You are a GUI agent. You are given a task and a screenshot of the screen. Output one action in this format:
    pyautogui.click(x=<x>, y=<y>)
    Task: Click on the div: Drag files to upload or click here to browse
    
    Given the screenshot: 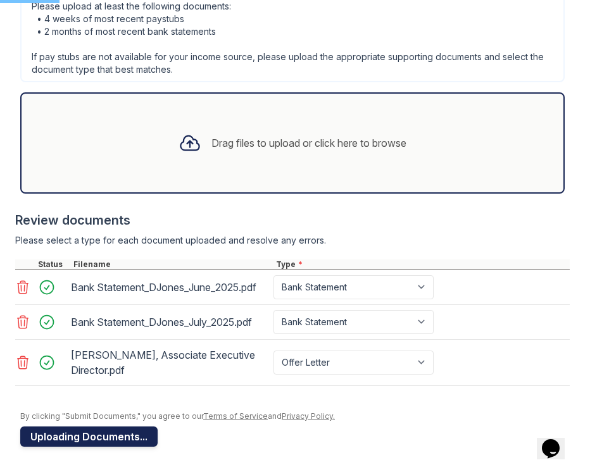 What is the action you would take?
    pyautogui.click(x=309, y=143)
    